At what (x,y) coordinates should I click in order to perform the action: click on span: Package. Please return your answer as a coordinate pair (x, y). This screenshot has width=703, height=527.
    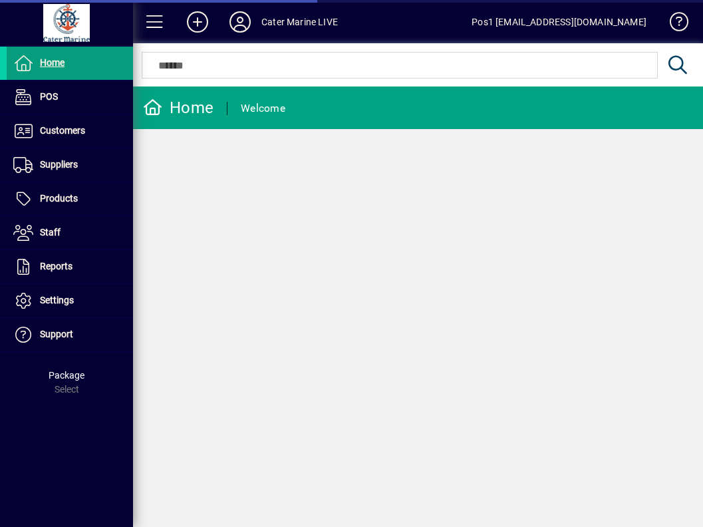
    Looking at the image, I should click on (67, 375).